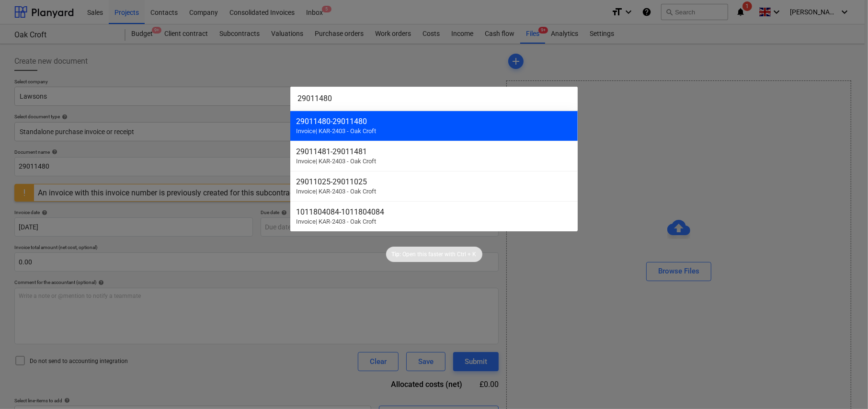 The height and width of the screenshot is (409, 868). What do you see at coordinates (434, 186) in the screenshot?
I see `div: 29011025-29011025Invoice| KAR-2403 - Oak Croft` at bounding box center [434, 186].